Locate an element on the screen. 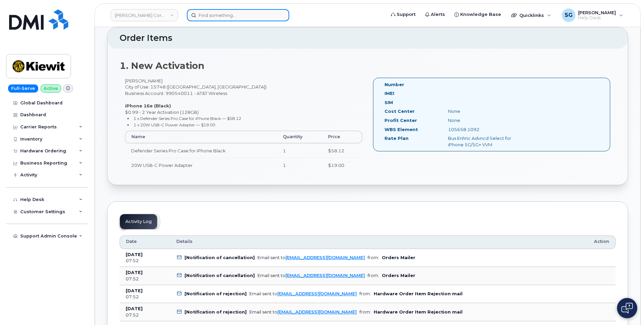 The width and height of the screenshot is (644, 325). td: $19.00 is located at coordinates (342, 165).